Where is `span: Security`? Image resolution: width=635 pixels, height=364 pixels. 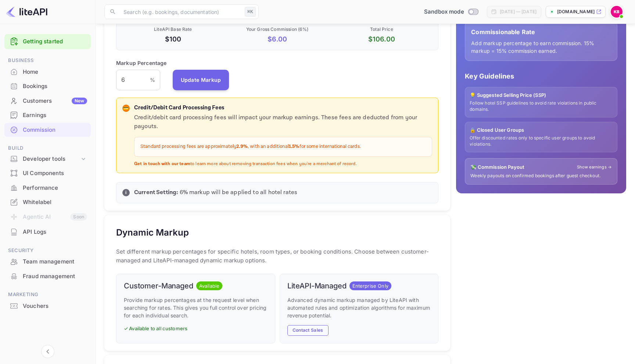
span: Security is located at coordinates (48, 251).